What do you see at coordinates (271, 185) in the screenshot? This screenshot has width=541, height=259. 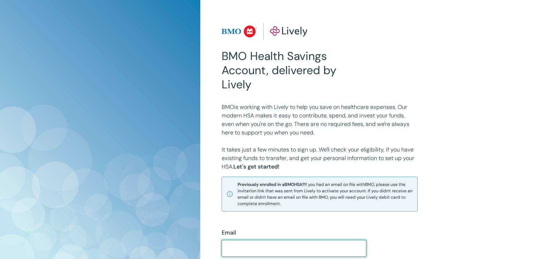 I see `strong: Previously enrolled in a BMO HSA?` at bounding box center [271, 185].